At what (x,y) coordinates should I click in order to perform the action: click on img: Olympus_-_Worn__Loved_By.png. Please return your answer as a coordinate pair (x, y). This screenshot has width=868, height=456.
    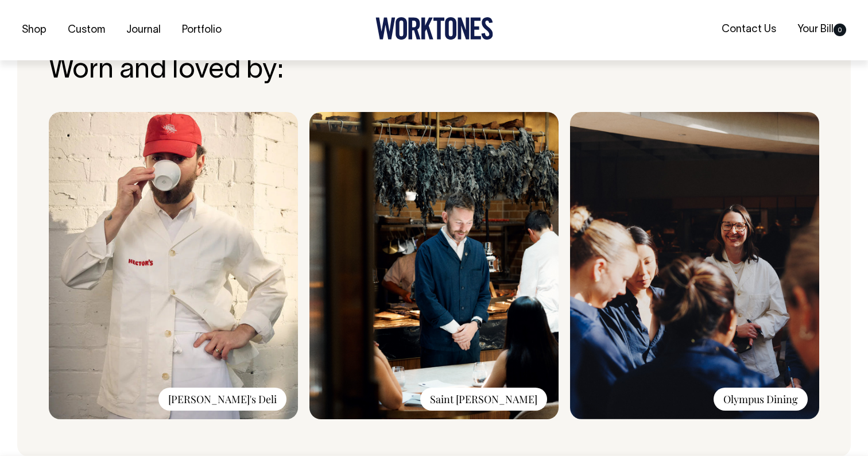
    Looking at the image, I should click on (695, 265).